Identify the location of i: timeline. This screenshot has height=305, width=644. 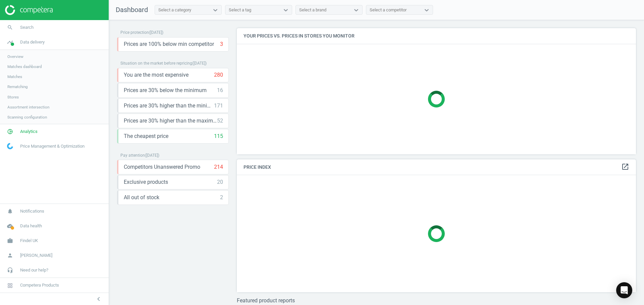
(10, 42).